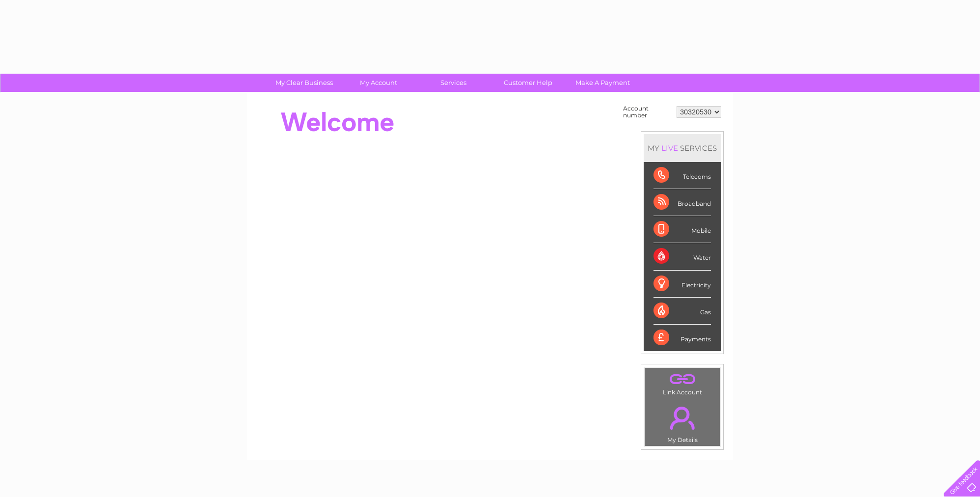 Image resolution: width=980 pixels, height=497 pixels. Describe the element at coordinates (682, 338) in the screenshot. I see `div: Payments` at that location.